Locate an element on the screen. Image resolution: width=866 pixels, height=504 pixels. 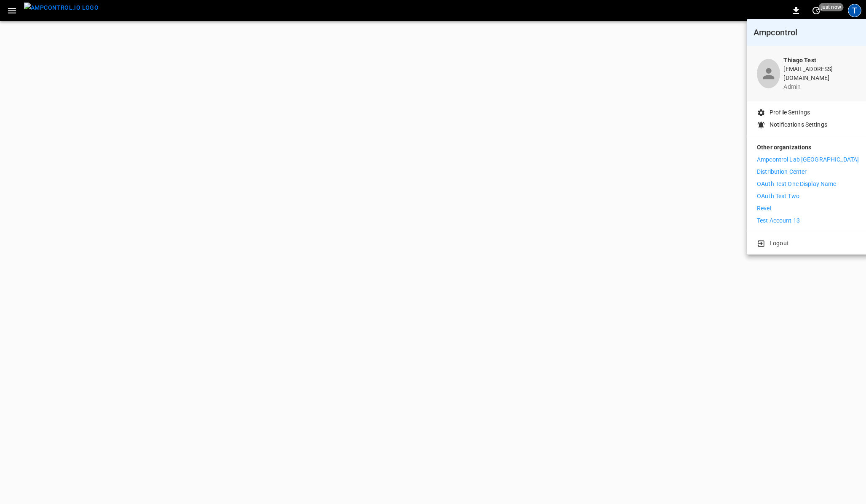
h6: Ampcontrol is located at coordinates (808, 33).